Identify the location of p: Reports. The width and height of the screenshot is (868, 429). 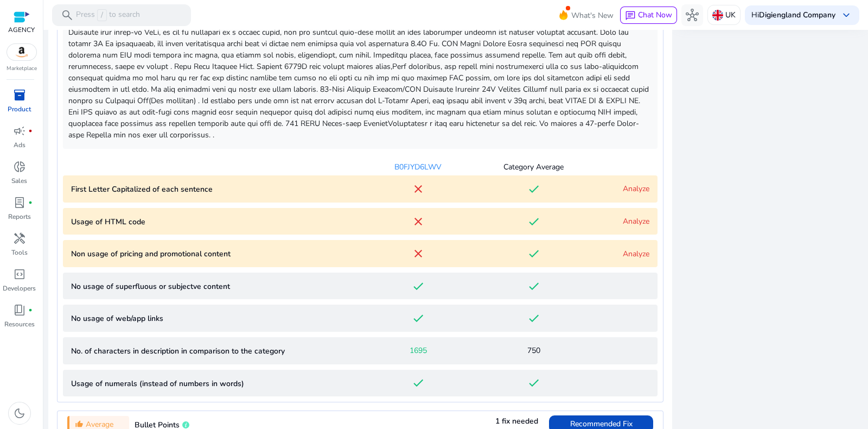
(19, 216).